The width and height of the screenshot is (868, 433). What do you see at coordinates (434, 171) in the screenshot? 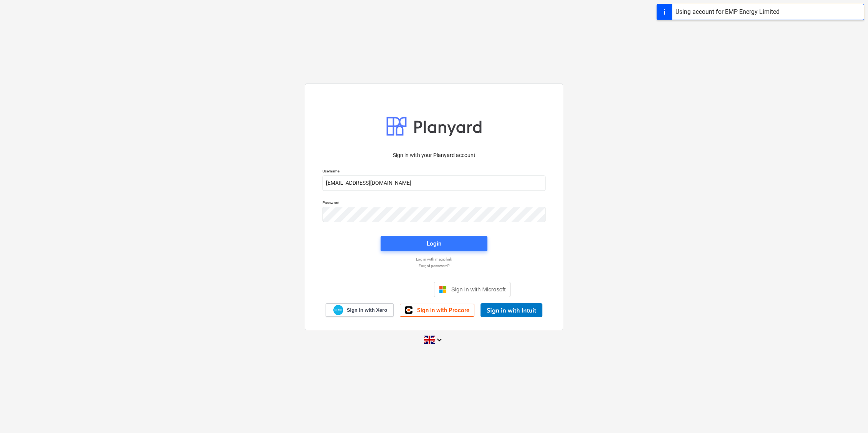
I see `p: Username` at bounding box center [434, 171].